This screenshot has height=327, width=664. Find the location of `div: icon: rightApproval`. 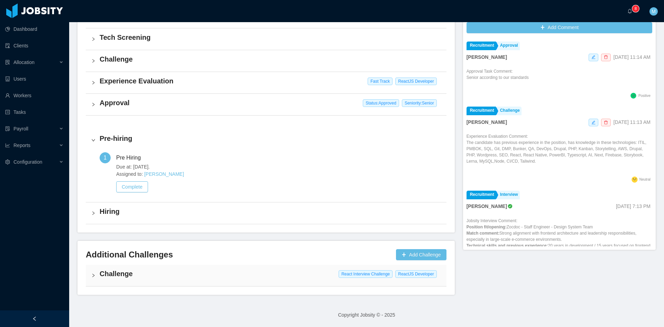

div: icon: rightApproval is located at coordinates (266, 104).